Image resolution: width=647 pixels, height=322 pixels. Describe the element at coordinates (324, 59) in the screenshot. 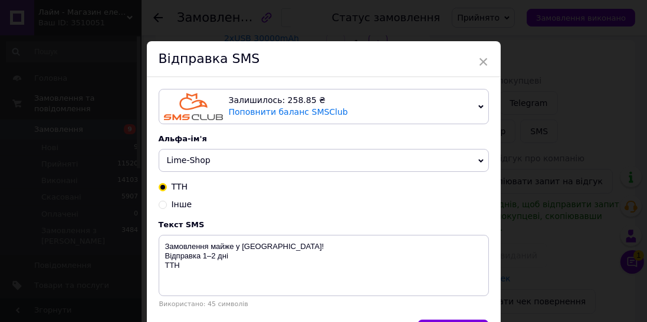

I see `div: Відправка SMS` at that location.